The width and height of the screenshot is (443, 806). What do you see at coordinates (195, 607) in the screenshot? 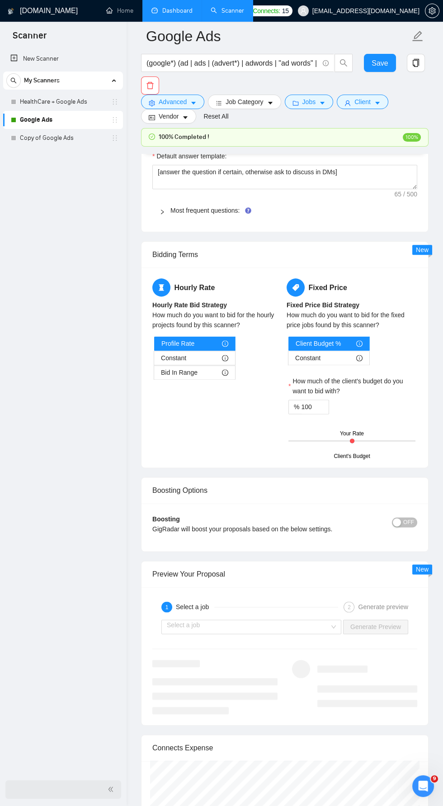
I see `div: Select a job` at bounding box center [195, 607].